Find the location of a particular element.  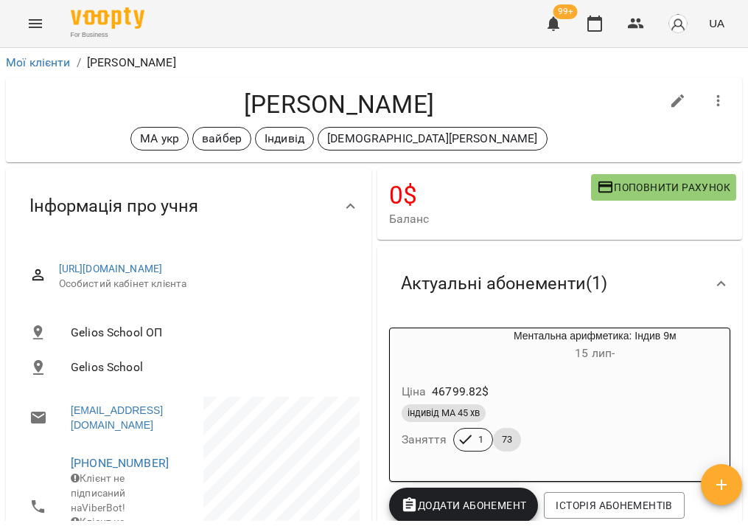

button: UA is located at coordinates (717, 23).